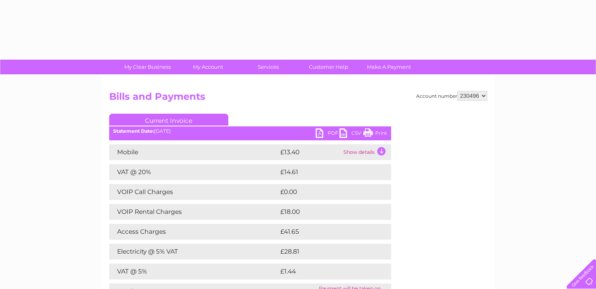 The height and width of the screenshot is (289, 596). I want to click on div: Account number, so click(452, 96).